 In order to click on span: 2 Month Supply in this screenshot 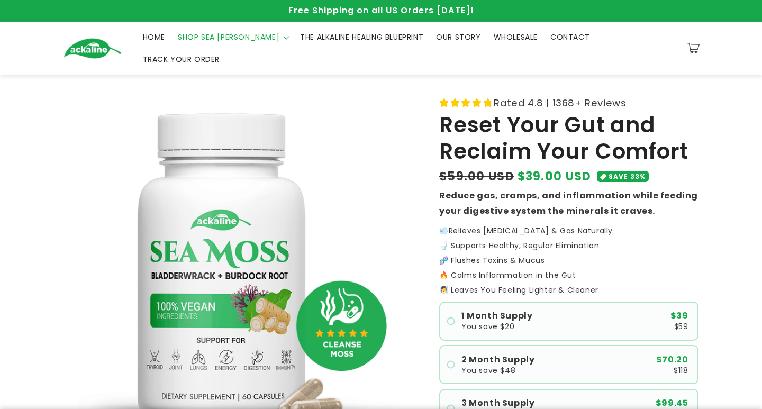, I will do `click(498, 360)`.